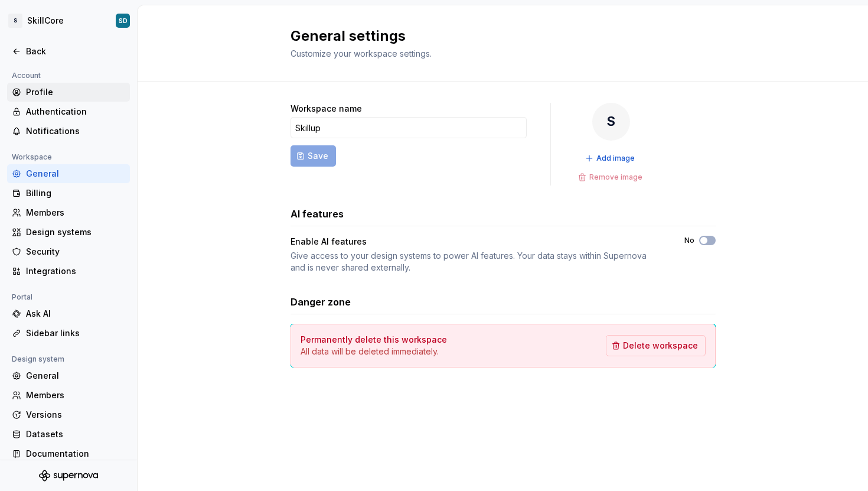  Describe the element at coordinates (326, 109) in the screenshot. I see `label: Workspace name` at that location.